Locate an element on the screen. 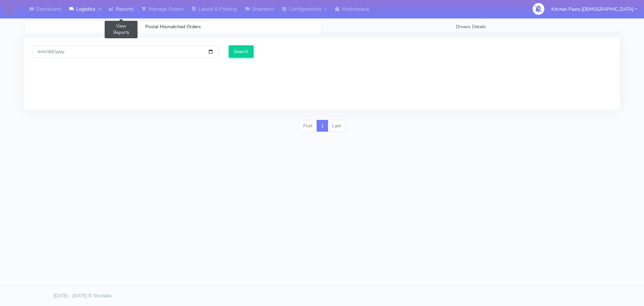 The width and height of the screenshot is (644, 306). span: Drivers Details is located at coordinates (471, 27).